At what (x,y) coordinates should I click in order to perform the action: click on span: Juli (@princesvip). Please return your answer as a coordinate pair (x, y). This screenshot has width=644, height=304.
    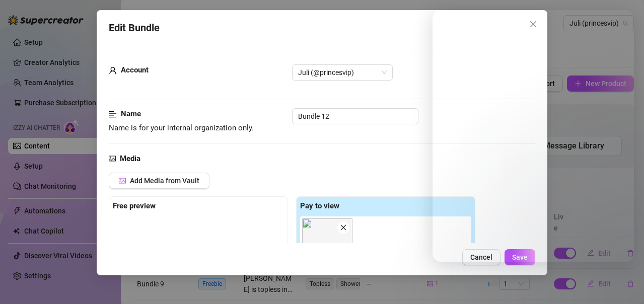
    Looking at the image, I should click on (342, 72).